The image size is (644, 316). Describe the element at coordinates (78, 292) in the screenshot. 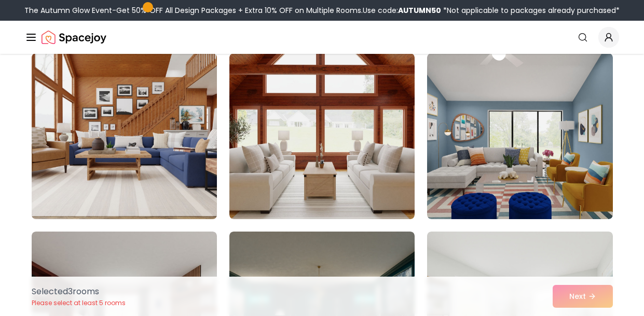

I see `p: Selected 3 room s` at that location.